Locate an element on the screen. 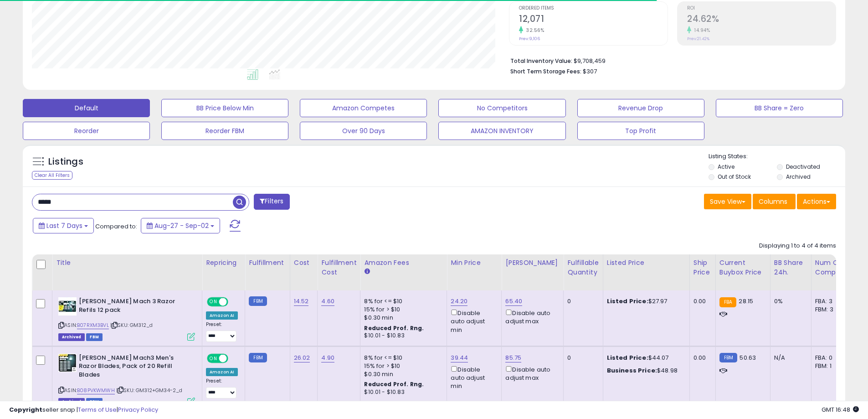 The width and height of the screenshot is (868, 419). button: Filters is located at coordinates (272, 201).